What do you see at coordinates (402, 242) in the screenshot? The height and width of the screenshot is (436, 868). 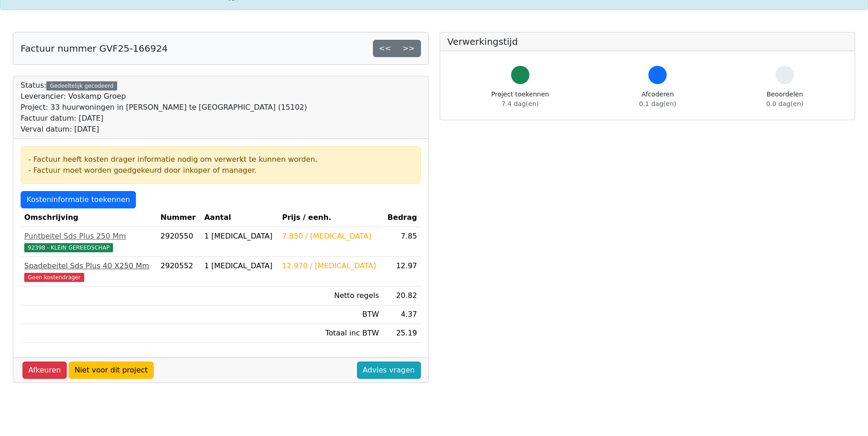 I see `td: 7.85` at bounding box center [402, 242].